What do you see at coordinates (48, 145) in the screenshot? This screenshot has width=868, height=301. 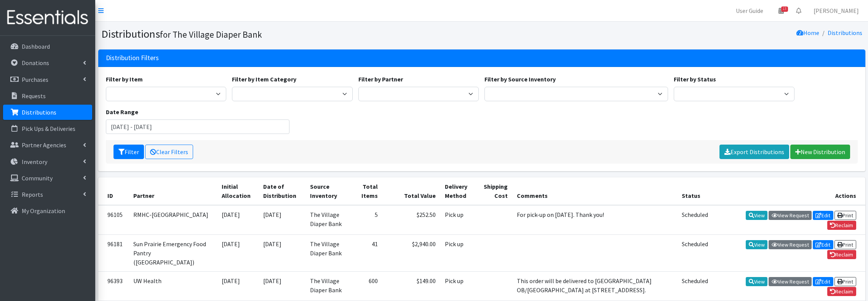 I see `a: Partner Agencies` at bounding box center [48, 145].